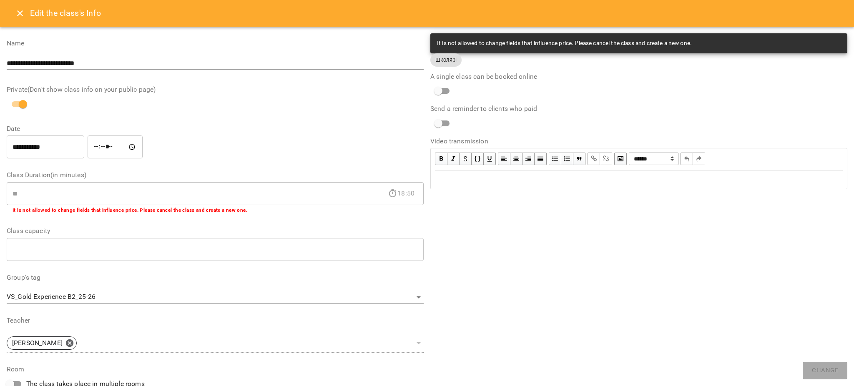 The width and height of the screenshot is (854, 386). I want to click on label: Video transmission, so click(639, 141).